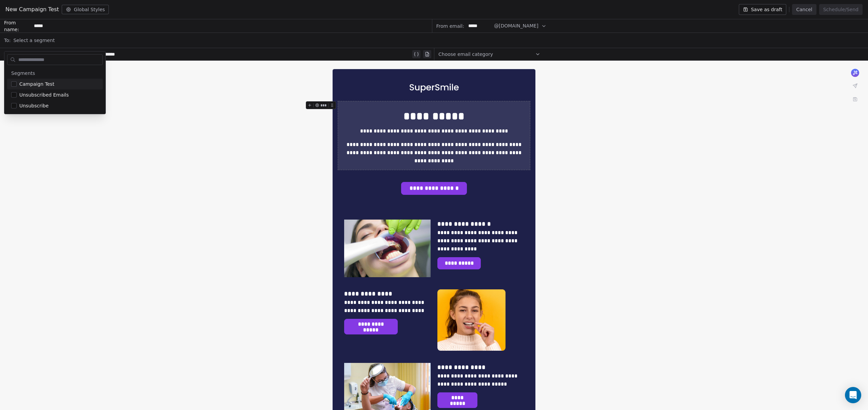 The height and width of the screenshot is (410, 868). I want to click on button: Cancel, so click(804, 9).